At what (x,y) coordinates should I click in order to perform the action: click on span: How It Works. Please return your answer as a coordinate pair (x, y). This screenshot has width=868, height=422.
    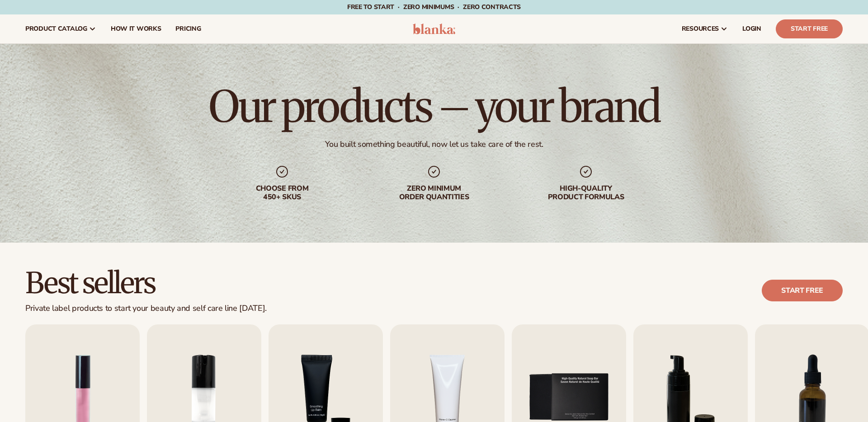
    Looking at the image, I should click on (136, 29).